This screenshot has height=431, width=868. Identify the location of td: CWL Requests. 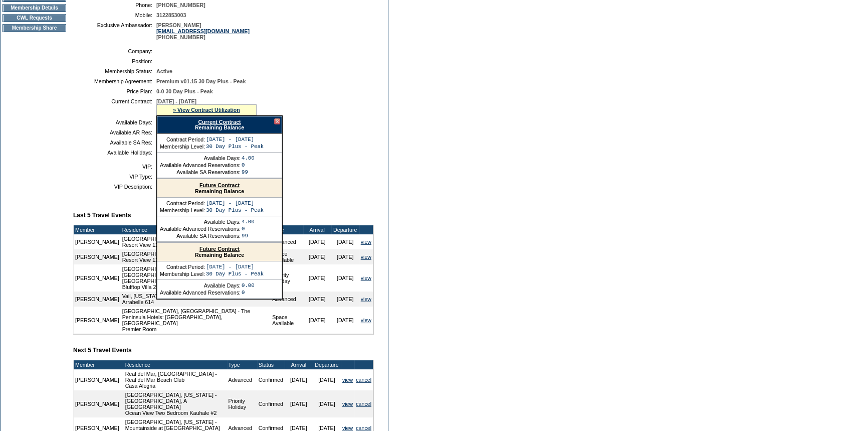
(34, 18).